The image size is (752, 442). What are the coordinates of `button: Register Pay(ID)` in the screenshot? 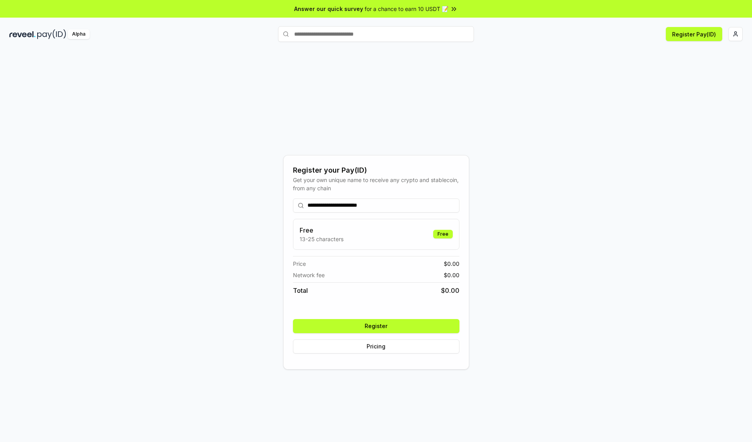 It's located at (694, 34).